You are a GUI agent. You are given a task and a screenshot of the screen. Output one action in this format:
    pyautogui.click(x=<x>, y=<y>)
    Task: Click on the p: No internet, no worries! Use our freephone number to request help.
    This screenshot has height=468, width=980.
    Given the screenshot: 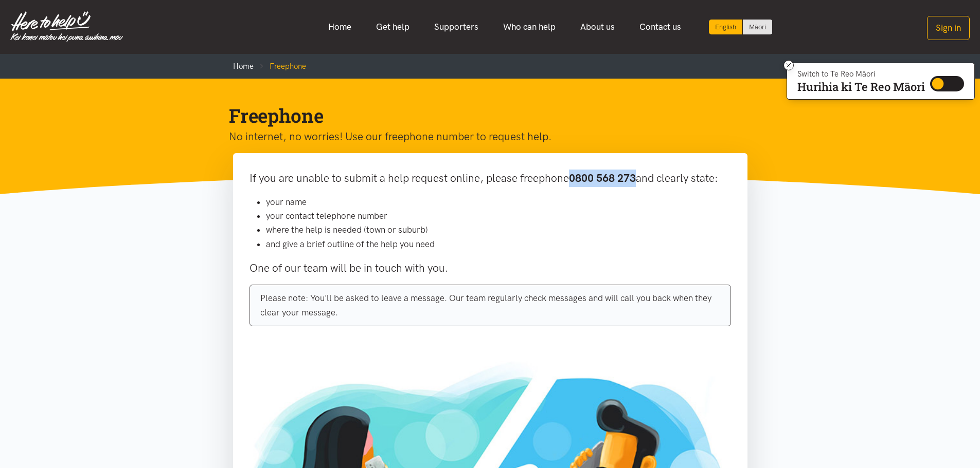 What is the action you would take?
    pyautogui.click(x=482, y=137)
    